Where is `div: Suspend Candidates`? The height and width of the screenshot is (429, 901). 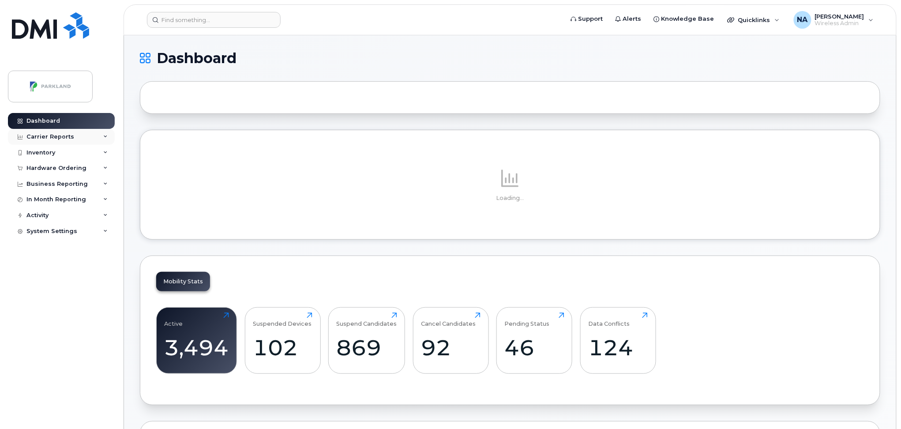 div: Suspend Candidates is located at coordinates (367, 319).